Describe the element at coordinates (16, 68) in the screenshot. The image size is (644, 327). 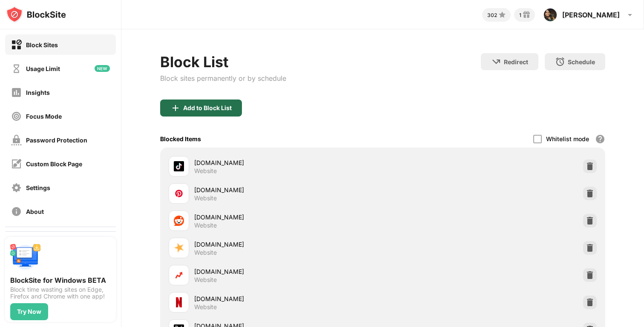
I see `img: time-usage-off.svg` at that location.